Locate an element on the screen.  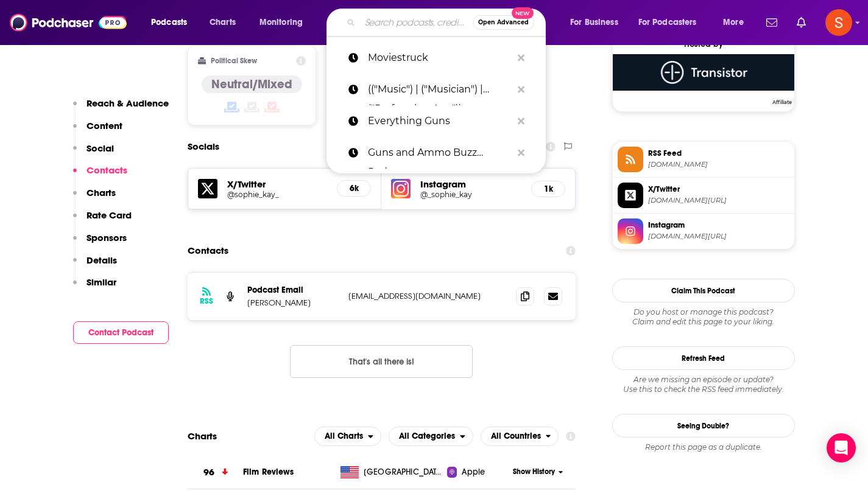
h3: RSS is located at coordinates (207, 302).